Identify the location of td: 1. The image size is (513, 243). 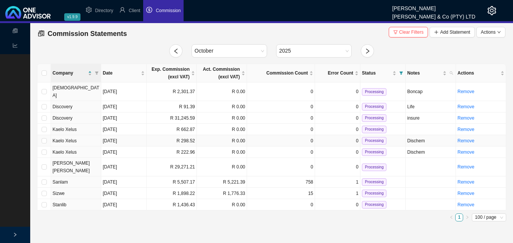
(338, 182).